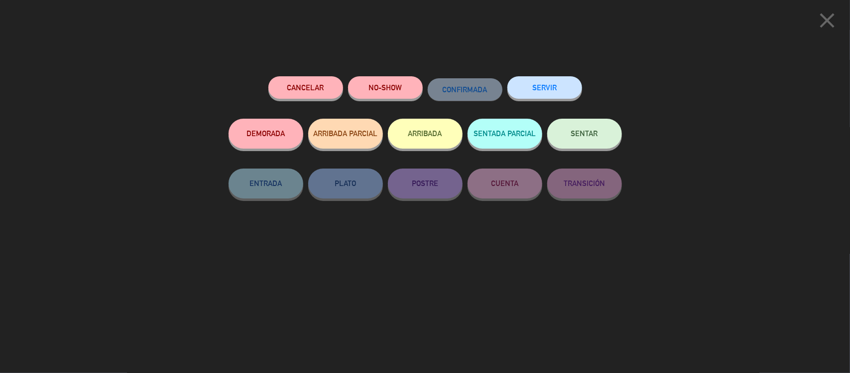 The image size is (850, 373). I want to click on button: SERVIR, so click(545, 87).